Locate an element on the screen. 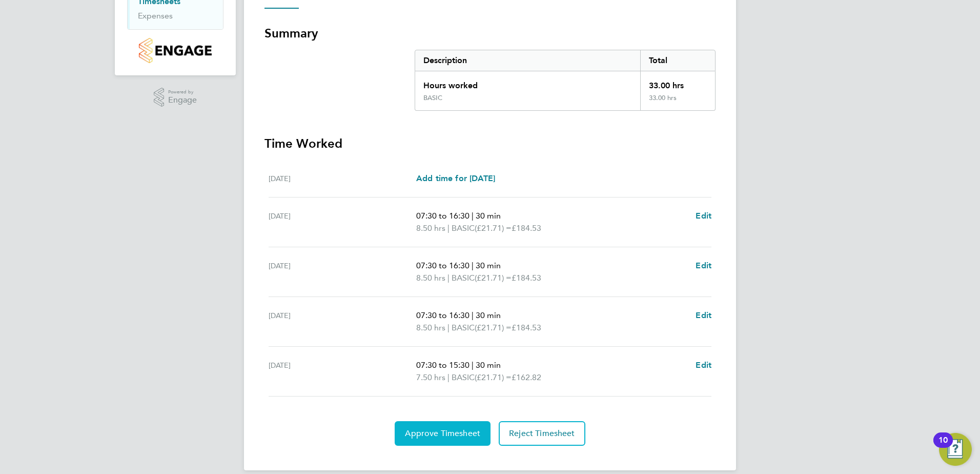 The width and height of the screenshot is (980, 474). div: 10 is located at coordinates (943, 447).